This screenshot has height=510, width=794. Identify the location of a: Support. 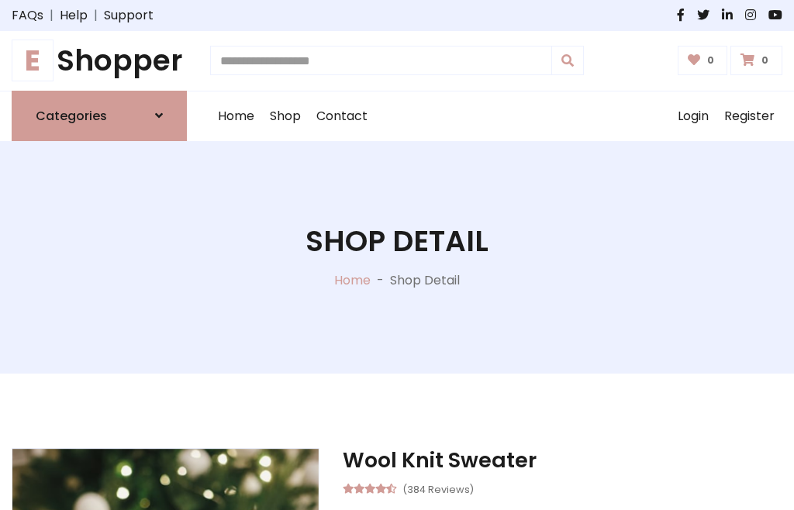
(129, 16).